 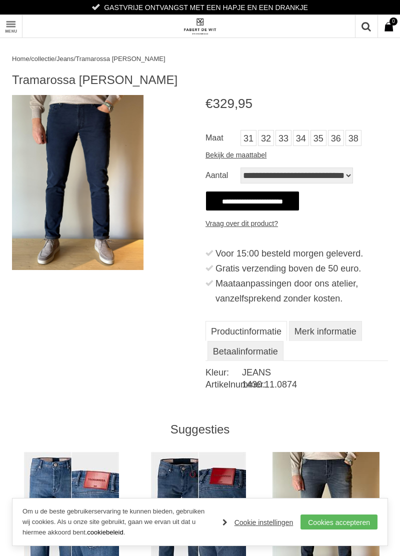 What do you see at coordinates (43, 59) in the screenshot?
I see `a: collectie` at bounding box center [43, 59].